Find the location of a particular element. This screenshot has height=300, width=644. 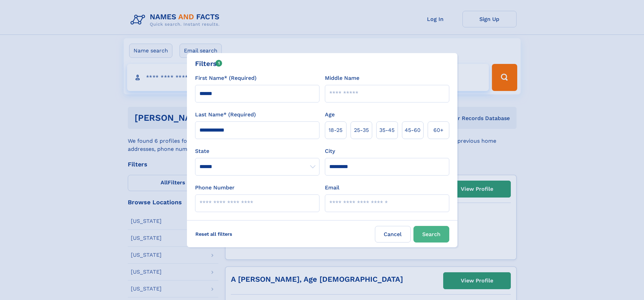

label: Age is located at coordinates (330, 115).